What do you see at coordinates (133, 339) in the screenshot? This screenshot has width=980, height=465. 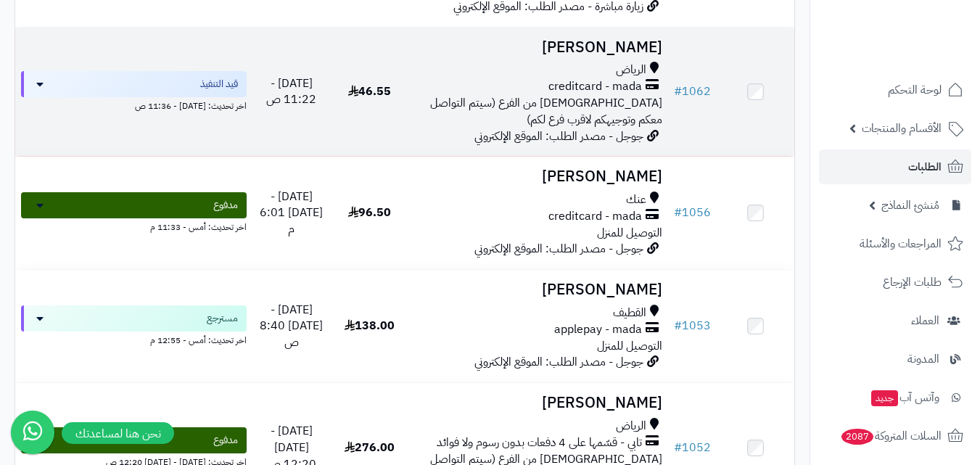 I see `div: اخر تحديث: أمس - 12:55 م` at bounding box center [133, 339].